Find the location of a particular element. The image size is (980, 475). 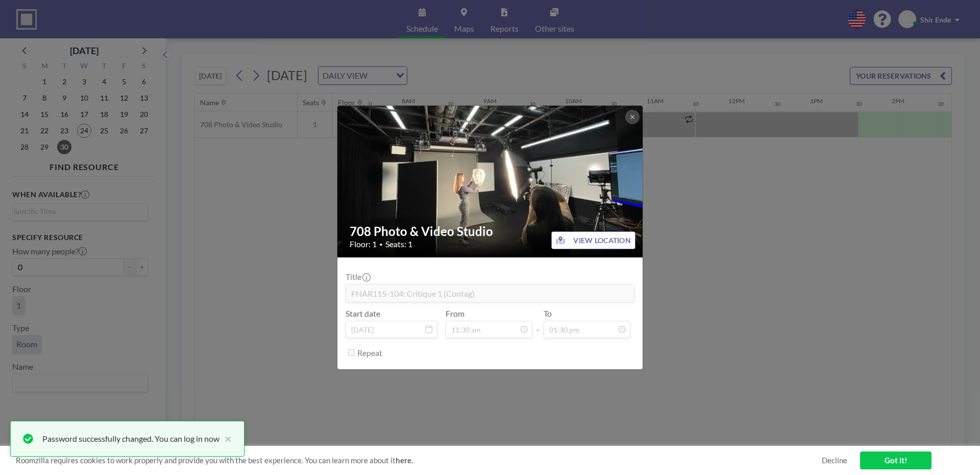

input: (No title) is located at coordinates (490, 293).